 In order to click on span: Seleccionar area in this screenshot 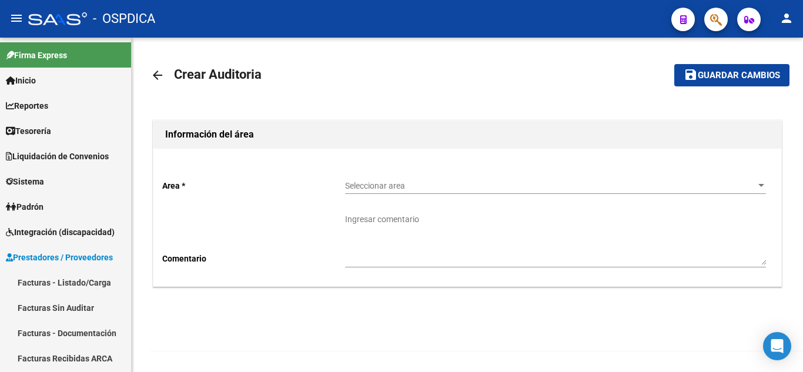, I will do `click(550, 186)`.